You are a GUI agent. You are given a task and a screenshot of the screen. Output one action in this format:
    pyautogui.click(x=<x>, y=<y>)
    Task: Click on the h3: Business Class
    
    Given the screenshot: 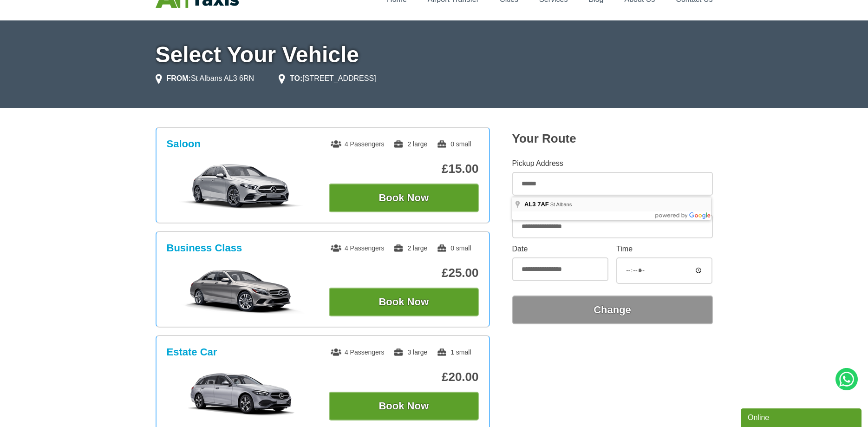 What is the action you would take?
    pyautogui.click(x=204, y=248)
    